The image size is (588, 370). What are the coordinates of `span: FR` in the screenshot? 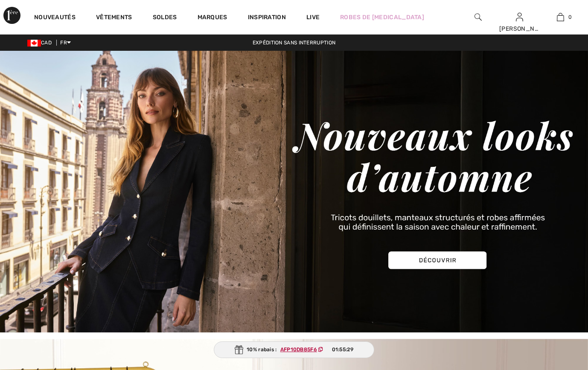 It's located at (65, 43).